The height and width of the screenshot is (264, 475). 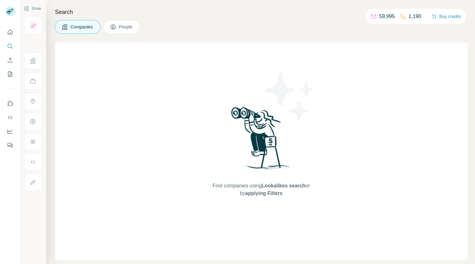 I want to click on span: Companies, so click(x=82, y=27).